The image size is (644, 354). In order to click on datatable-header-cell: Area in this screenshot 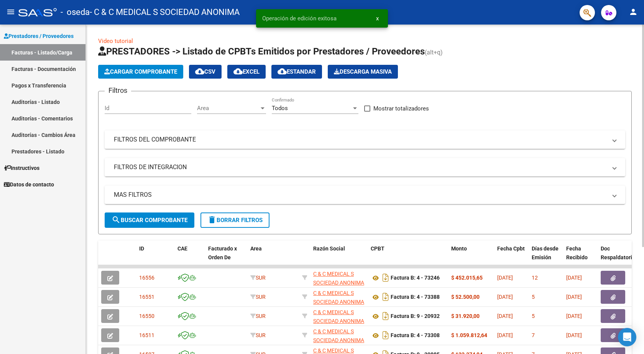, I will do `click(273, 257)`.